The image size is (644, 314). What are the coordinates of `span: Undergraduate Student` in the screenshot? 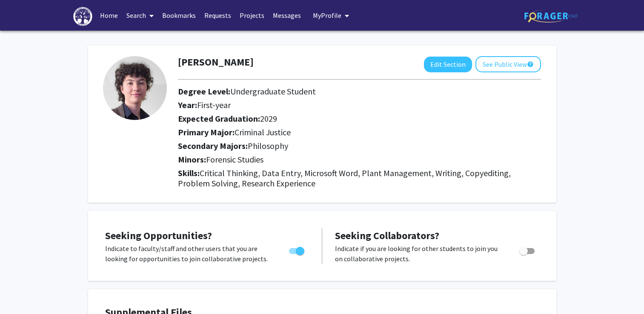 It's located at (273, 91).